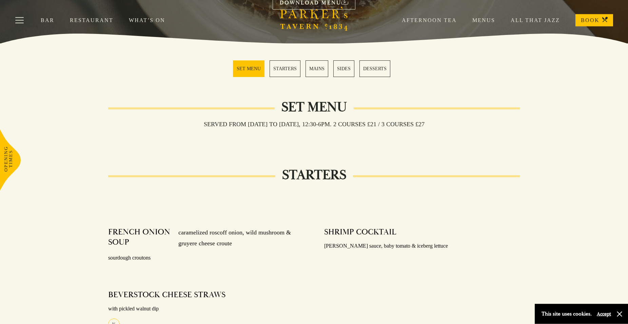 The width and height of the screenshot is (628, 324). Describe the element at coordinates (314, 107) in the screenshot. I see `h2: Set Menu` at that location.